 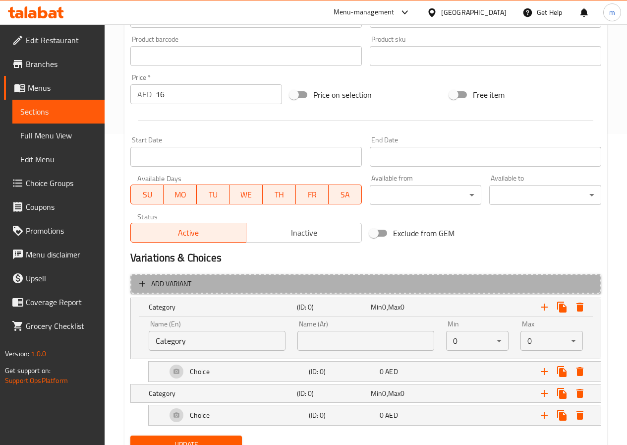 I want to click on span: Upsell, so click(x=61, y=278).